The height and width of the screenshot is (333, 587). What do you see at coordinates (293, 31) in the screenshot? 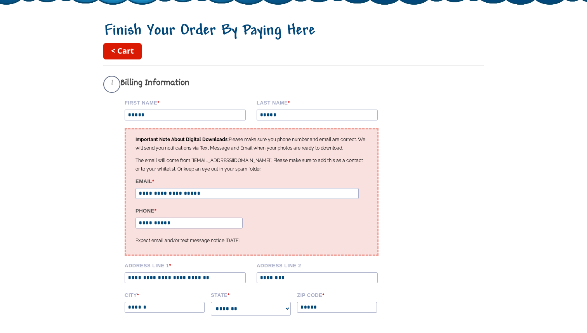
I see `h1: Finish Your Order By Paying Here` at bounding box center [293, 31].